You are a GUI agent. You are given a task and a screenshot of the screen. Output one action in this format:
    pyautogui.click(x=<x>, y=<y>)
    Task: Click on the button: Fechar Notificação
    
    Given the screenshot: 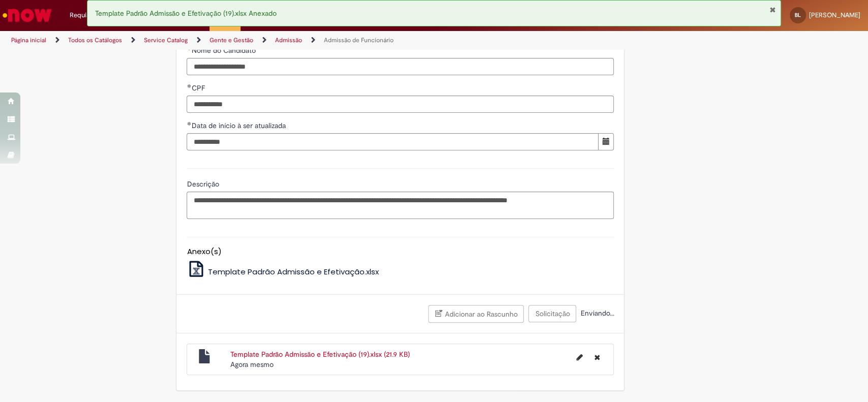 What is the action you would take?
    pyautogui.click(x=772, y=10)
    